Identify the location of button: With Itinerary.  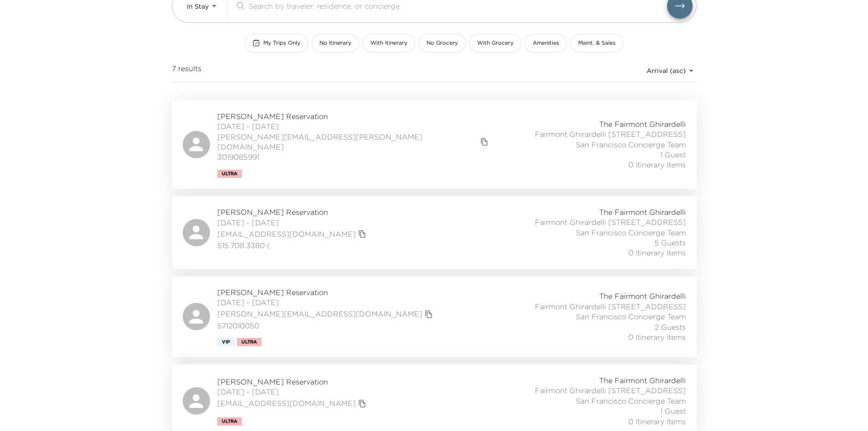
(389, 43).